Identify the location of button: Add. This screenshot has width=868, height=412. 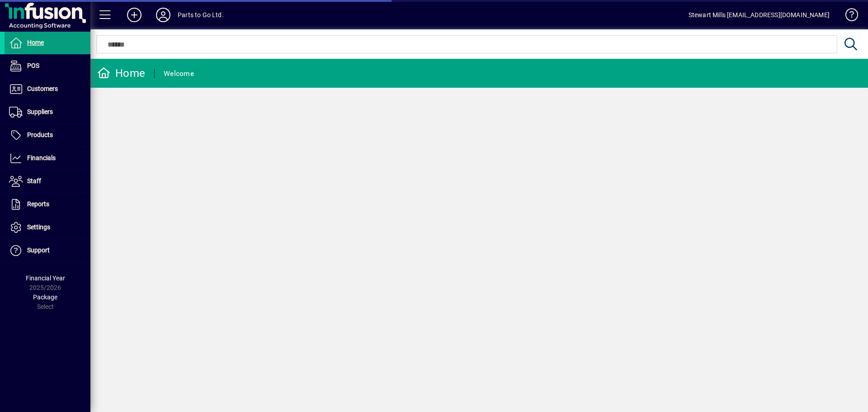
(134, 15).